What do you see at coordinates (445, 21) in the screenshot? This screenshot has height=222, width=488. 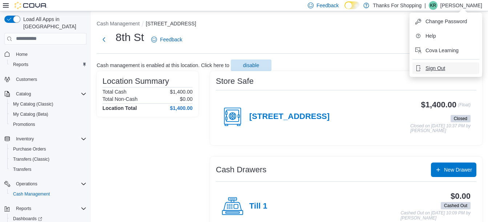 I see `button: Change Password` at bounding box center [445, 21].